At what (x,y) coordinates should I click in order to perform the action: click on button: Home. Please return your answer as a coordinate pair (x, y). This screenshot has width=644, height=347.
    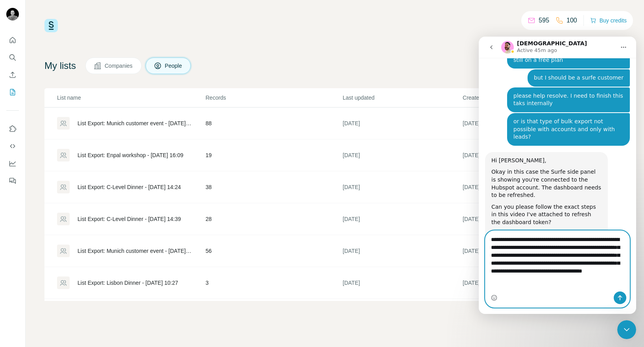
    Looking at the image, I should click on (144, 10).